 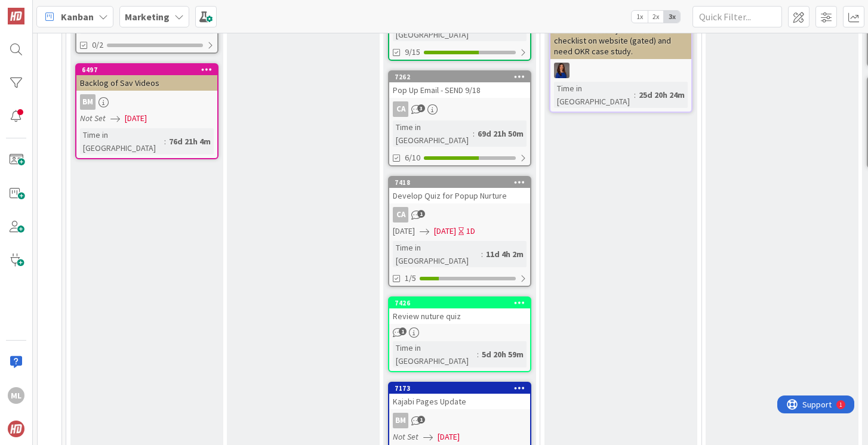 What do you see at coordinates (413, 52) in the screenshot?
I see `span: 9/15` at bounding box center [413, 52].